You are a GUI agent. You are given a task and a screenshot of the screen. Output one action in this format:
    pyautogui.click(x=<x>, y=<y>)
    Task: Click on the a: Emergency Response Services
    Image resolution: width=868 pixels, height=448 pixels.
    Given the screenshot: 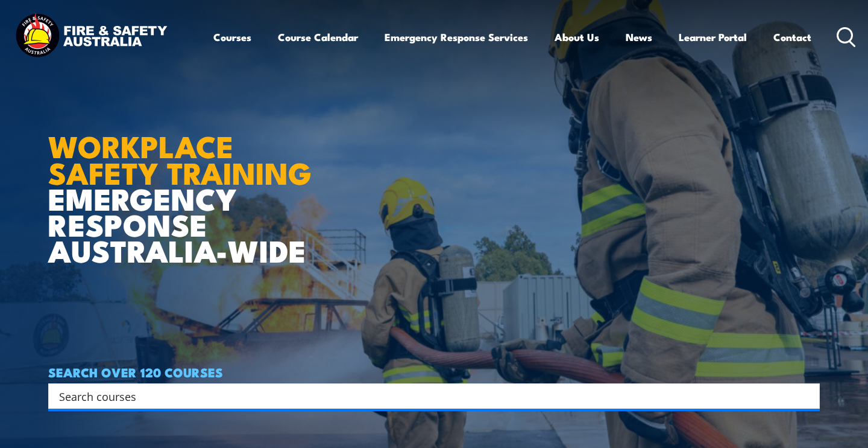 What is the action you would take?
    pyautogui.click(x=457, y=37)
    